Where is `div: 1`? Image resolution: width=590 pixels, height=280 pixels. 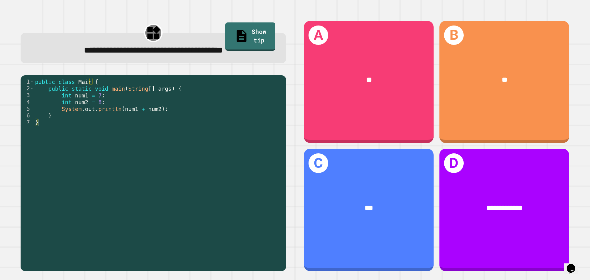
div: 1 is located at coordinates (27, 82).